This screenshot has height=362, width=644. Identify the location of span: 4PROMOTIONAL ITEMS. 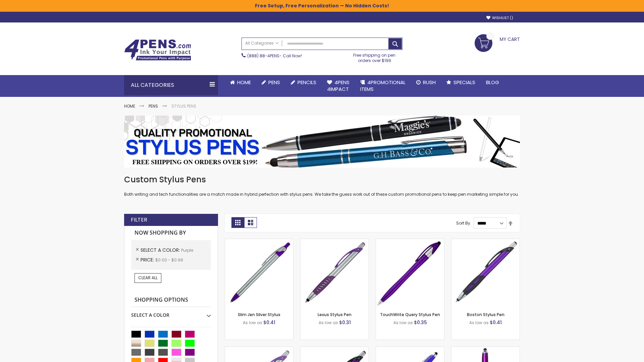
(382, 86).